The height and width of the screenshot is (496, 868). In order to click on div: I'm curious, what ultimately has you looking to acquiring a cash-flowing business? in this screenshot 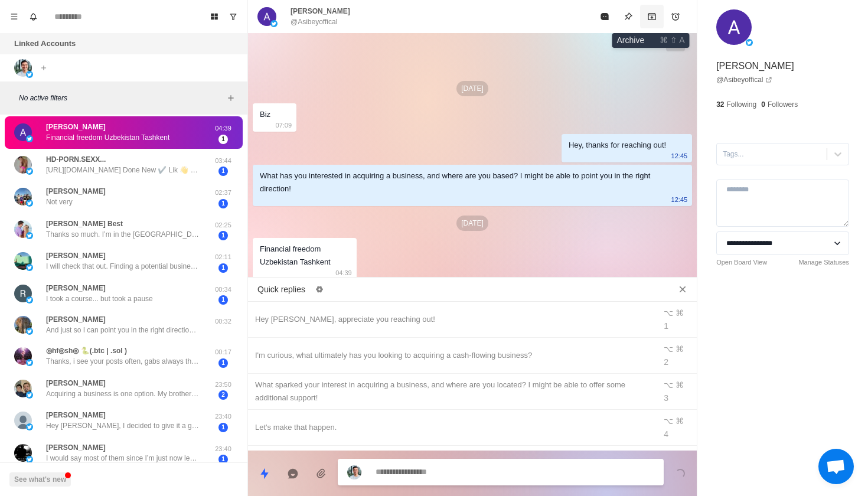, I will do `click(452, 355)`.